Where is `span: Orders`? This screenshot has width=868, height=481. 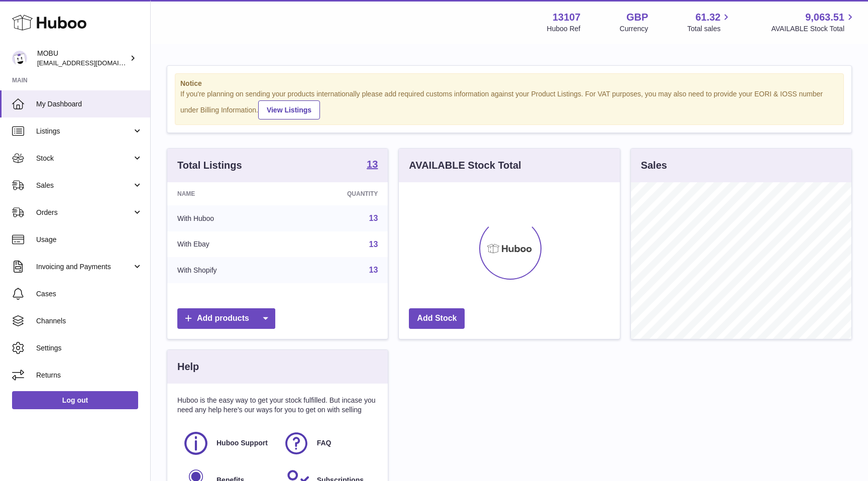 span: Orders is located at coordinates (84, 213).